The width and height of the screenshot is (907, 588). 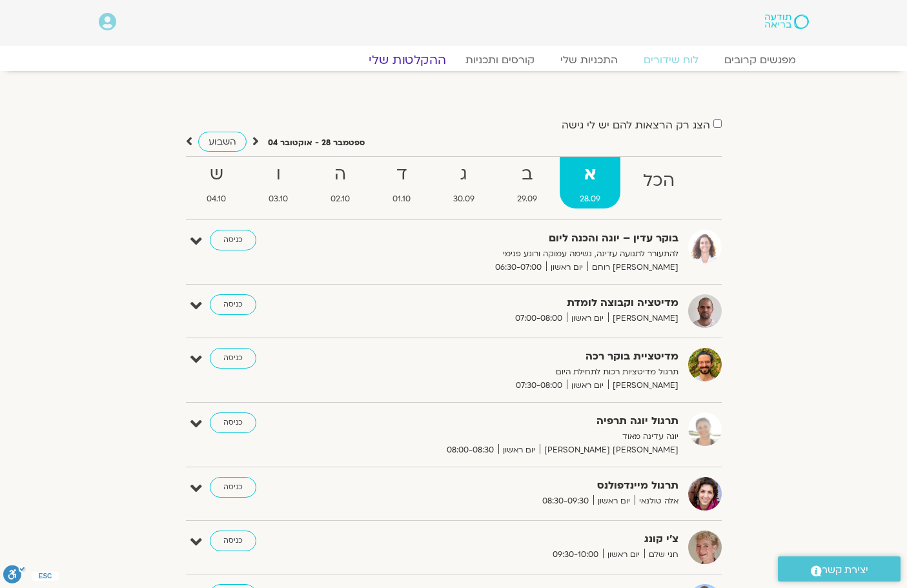 I want to click on a: ש04.10, so click(x=217, y=183).